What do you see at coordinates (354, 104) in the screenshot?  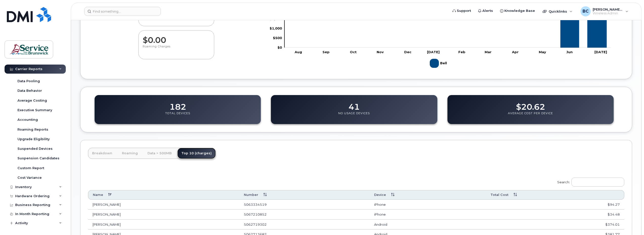 I see `dd: 41` at bounding box center [354, 104].